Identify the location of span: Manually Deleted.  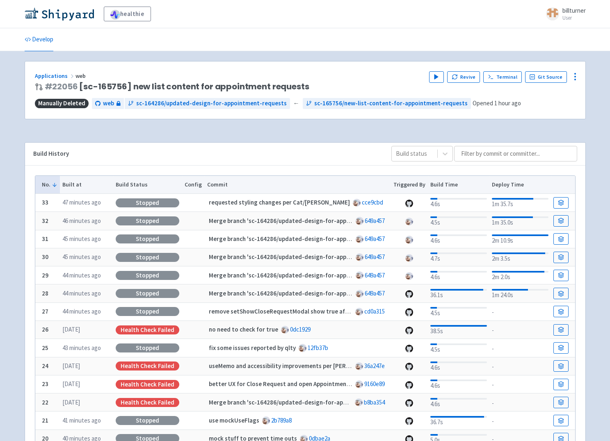
(62, 103).